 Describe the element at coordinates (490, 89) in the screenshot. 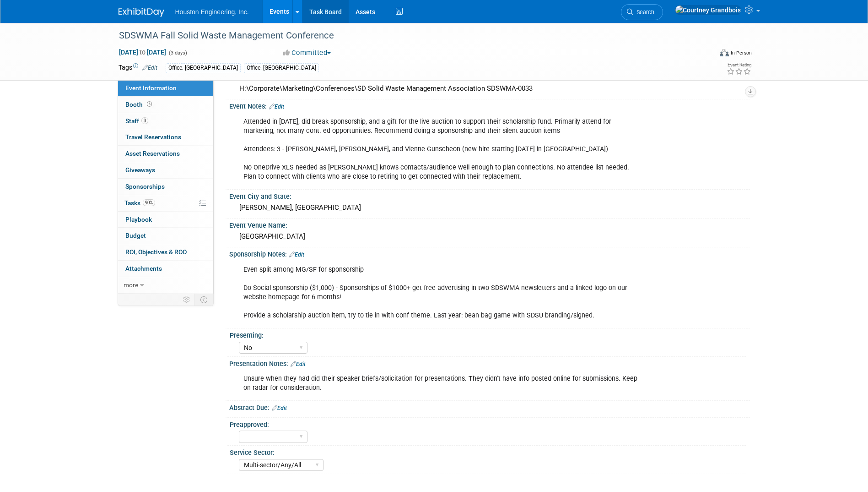

I see `div: H:\Corporate\Marketing\Conferences\SD Solid Waste Management Association SDSWMA-0033` at that location.